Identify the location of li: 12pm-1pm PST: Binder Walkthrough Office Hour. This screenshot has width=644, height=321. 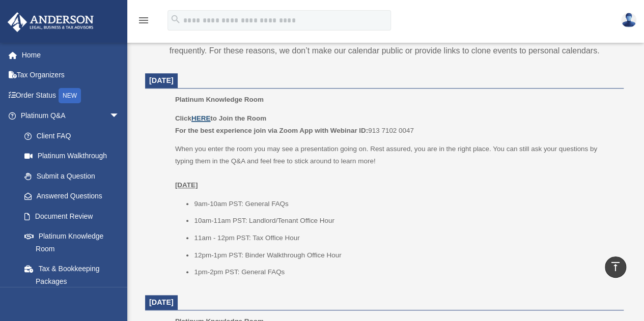
(405, 255).